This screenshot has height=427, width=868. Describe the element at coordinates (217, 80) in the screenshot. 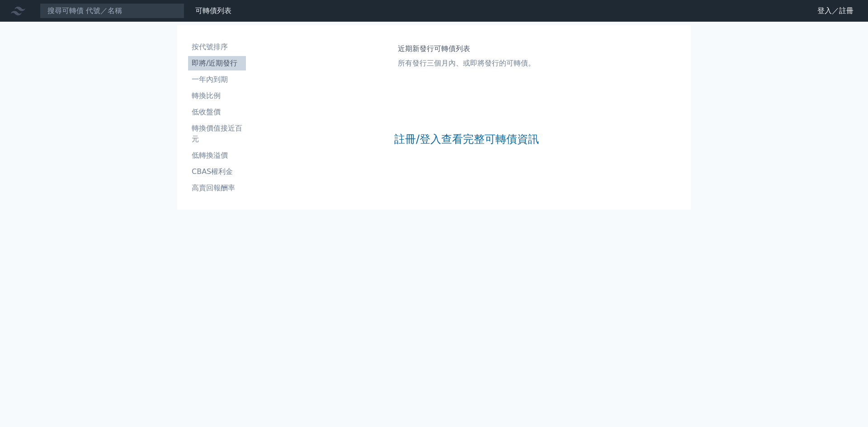

I see `a: 一年內到期` at that location.